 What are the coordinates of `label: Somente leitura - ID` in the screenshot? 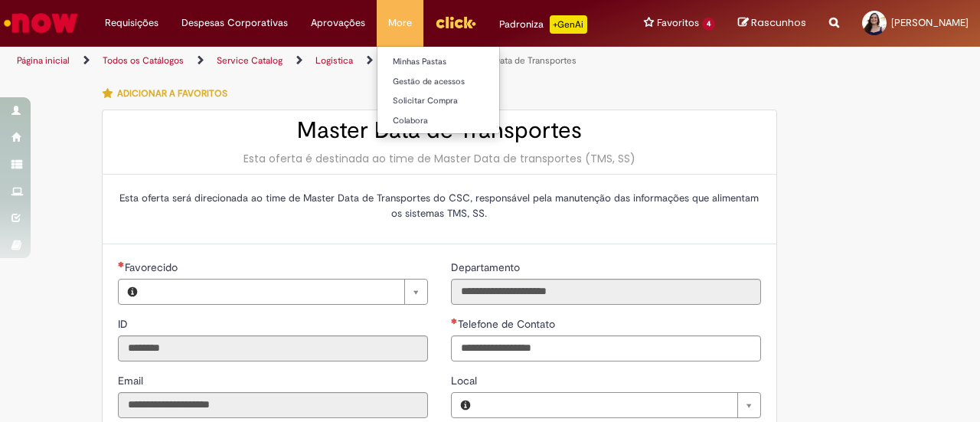 It's located at (124, 324).